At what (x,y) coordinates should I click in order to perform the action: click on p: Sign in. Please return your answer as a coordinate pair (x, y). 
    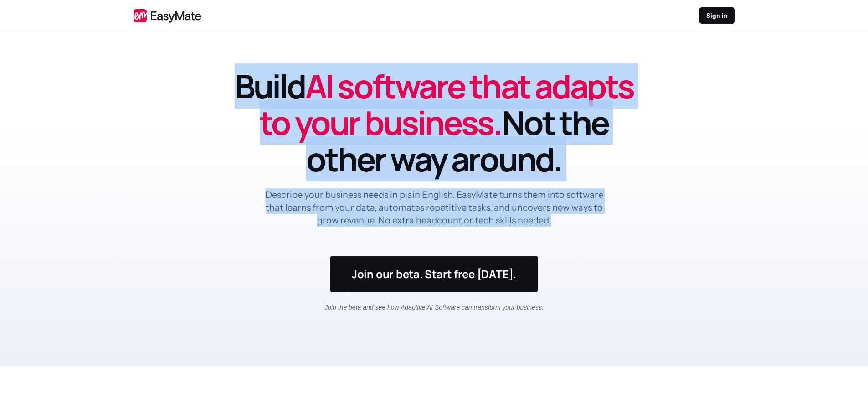
    Looking at the image, I should click on (717, 16).